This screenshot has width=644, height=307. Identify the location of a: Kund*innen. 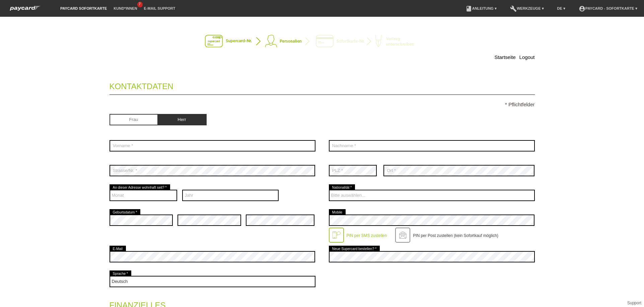
(125, 9).